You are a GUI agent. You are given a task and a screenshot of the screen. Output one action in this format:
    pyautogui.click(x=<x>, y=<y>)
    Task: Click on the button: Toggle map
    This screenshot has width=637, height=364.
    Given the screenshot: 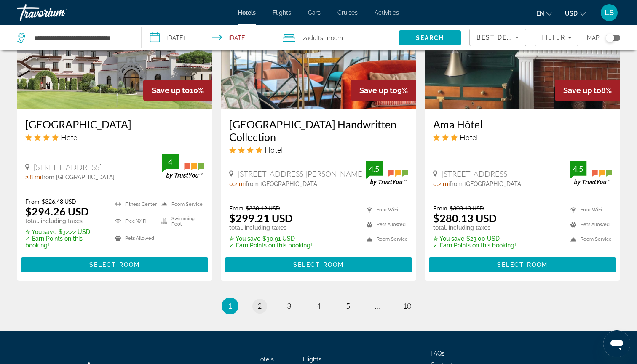 What is the action you would take?
    pyautogui.click(x=609, y=38)
    